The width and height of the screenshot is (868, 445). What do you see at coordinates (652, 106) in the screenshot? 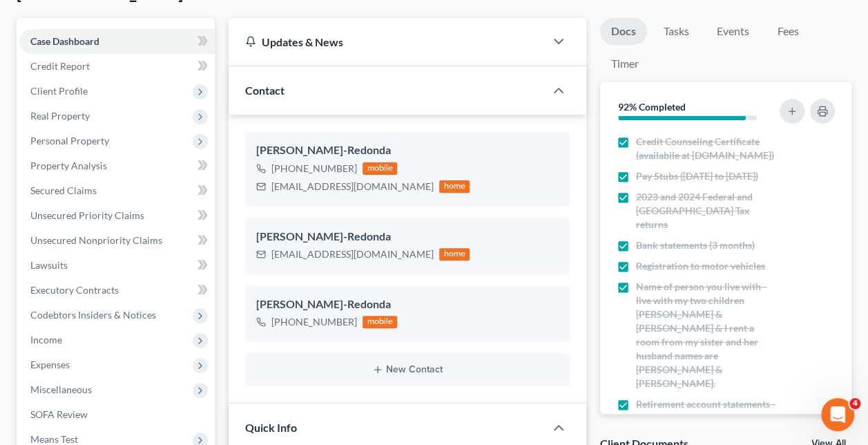
I see `strong: 92% Completed` at bounding box center [652, 106].